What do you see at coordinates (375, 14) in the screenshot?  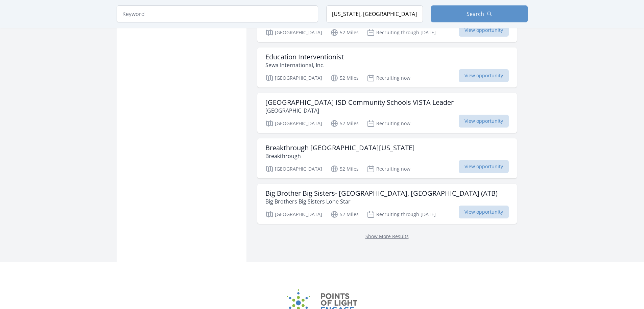 I see `input: Location` at bounding box center [375, 14].